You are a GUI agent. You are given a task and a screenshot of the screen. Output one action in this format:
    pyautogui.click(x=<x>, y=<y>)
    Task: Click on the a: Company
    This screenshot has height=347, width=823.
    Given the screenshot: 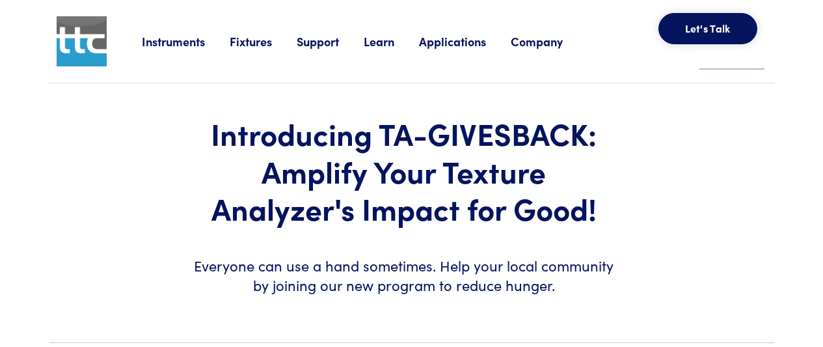 What is the action you would take?
    pyautogui.click(x=549, y=41)
    